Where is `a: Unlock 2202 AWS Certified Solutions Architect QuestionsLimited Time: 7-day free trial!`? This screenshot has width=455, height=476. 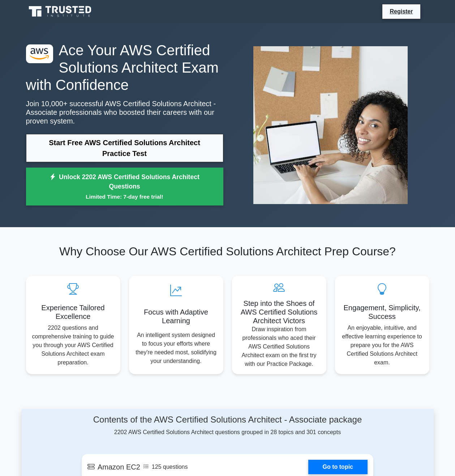
a: Unlock 2202 AWS Certified Solutions Architect QuestionsLimited Time: 7-day free trial! is located at coordinates (125, 186).